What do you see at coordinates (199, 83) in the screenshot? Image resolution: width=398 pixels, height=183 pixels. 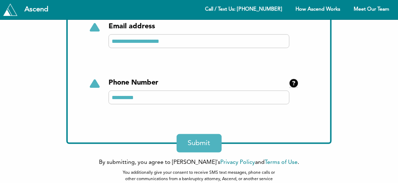 I see `div: Phone Number` at bounding box center [199, 83].